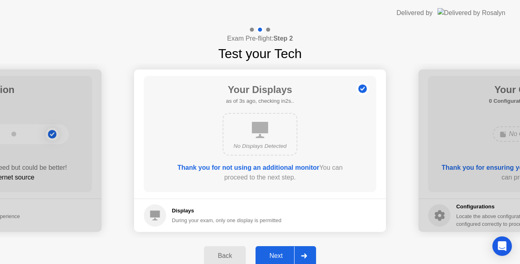 This screenshot has width=520, height=264. Describe the element at coordinates (260, 146) in the screenshot. I see `div: No Displays Detected` at that location.